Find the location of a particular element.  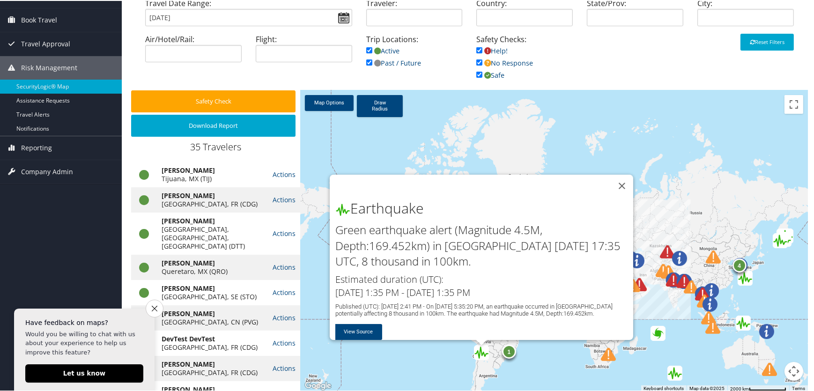

span: Map data ©2025 is located at coordinates (707, 387).